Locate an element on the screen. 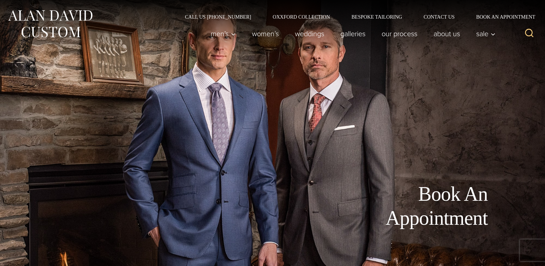 The width and height of the screenshot is (545, 266). nav: Secondary Navigation is located at coordinates (356, 17).